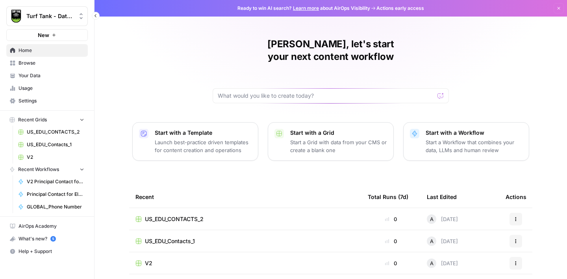 This screenshot has width=567, height=279. What do you see at coordinates (56, 194) in the screenshot?
I see `span: Principal Contact for Elementary Schools` at bounding box center [56, 194].